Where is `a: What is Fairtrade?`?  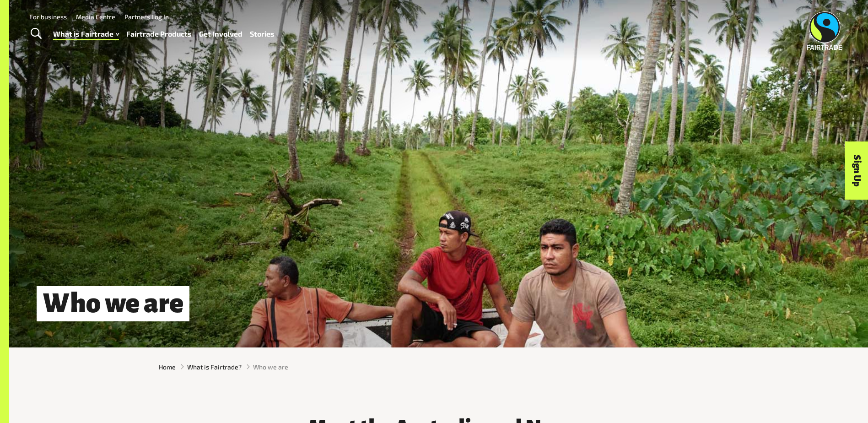 a: What is Fairtrade? is located at coordinates (214, 366).